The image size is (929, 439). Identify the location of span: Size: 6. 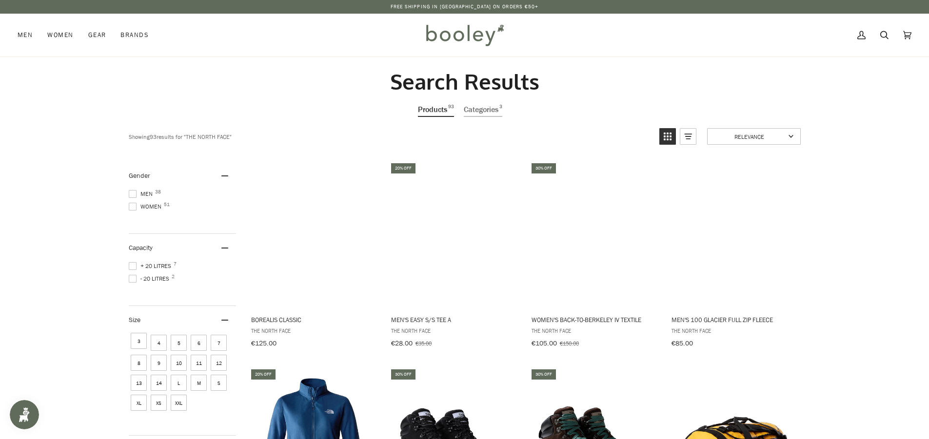
(198, 343).